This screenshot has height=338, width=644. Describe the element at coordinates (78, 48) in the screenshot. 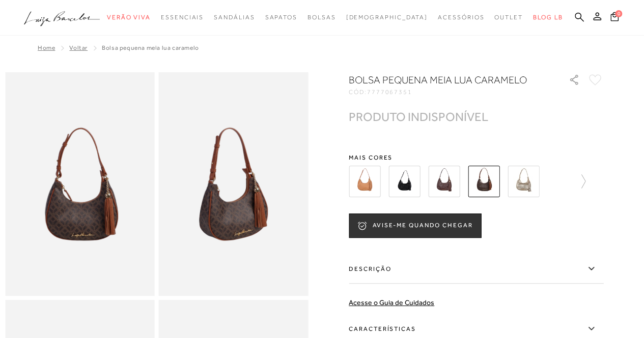

I see `a: Voltar` at that location.